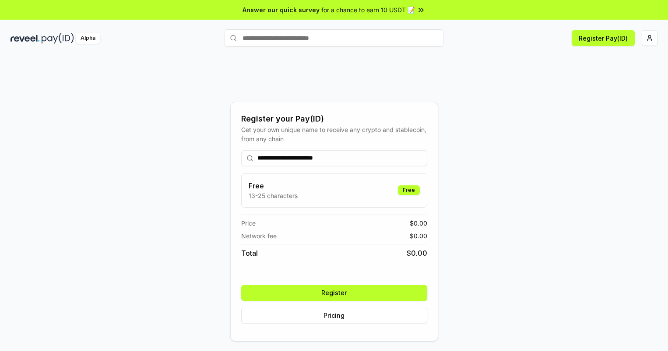 This screenshot has height=351, width=668. I want to click on button: Pricing, so click(334, 316).